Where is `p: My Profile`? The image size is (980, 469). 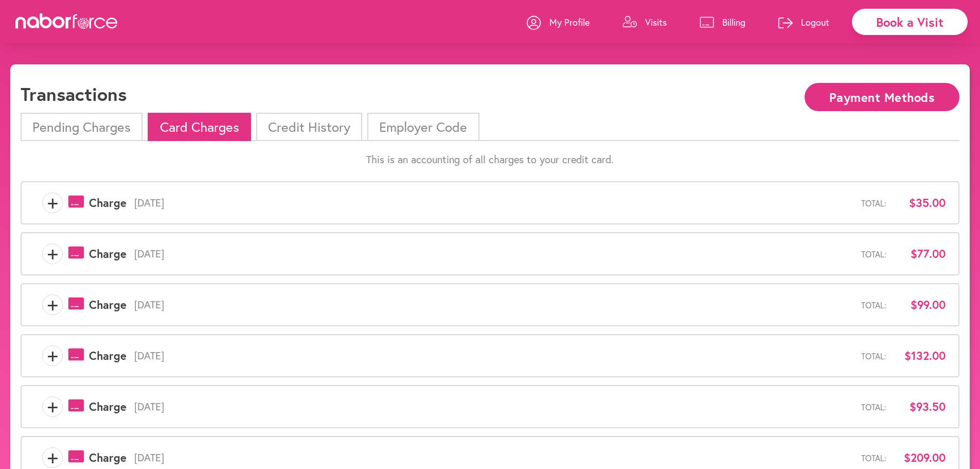
p: My Profile is located at coordinates (569, 22).